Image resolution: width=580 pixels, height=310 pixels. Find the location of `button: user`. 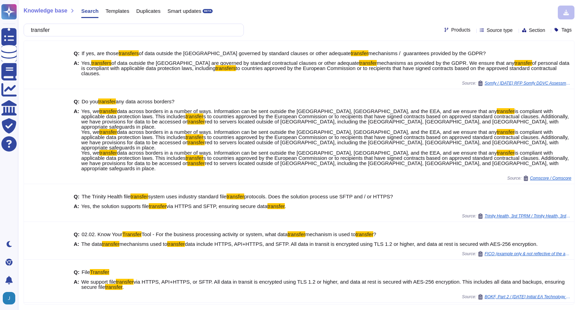

button: user is located at coordinates (11, 298).